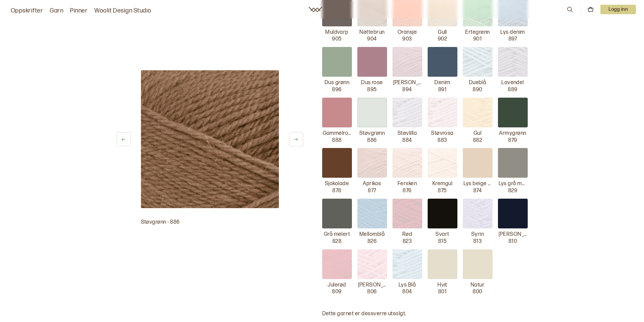 This screenshot has height=322, width=644. Describe the element at coordinates (315, 9) in the screenshot. I see `a: Woolit` at that location.